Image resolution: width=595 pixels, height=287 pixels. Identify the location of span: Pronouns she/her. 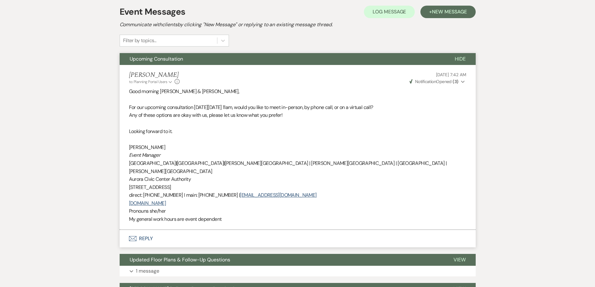
(147, 211).